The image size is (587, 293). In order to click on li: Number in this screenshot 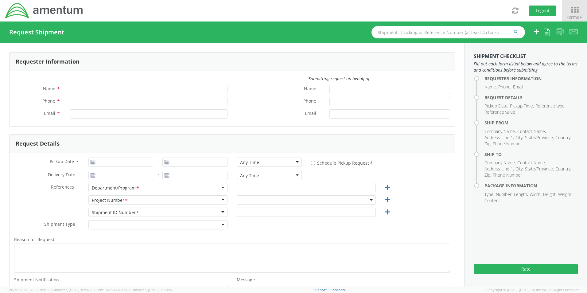, I will do `click(504, 194)`.